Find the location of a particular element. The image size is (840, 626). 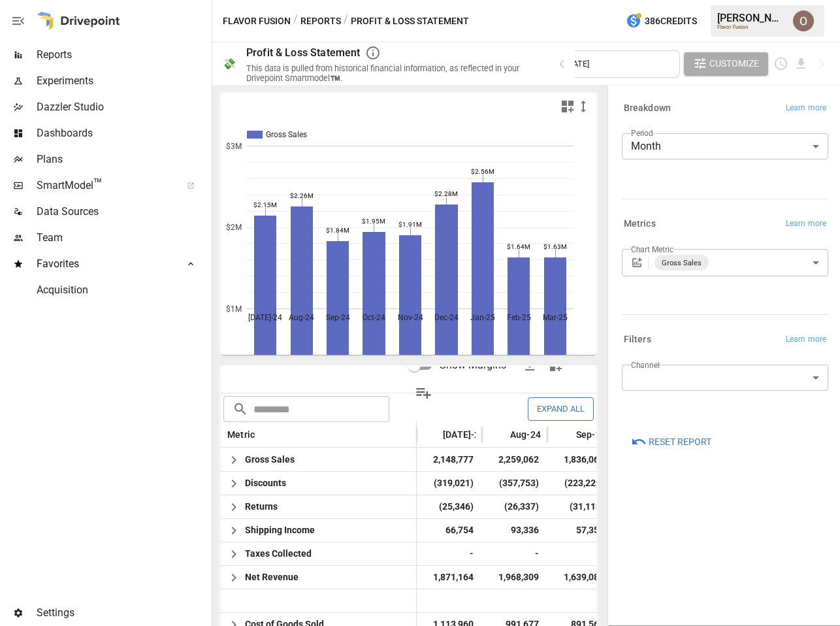

button: Customize is located at coordinates (726, 64).